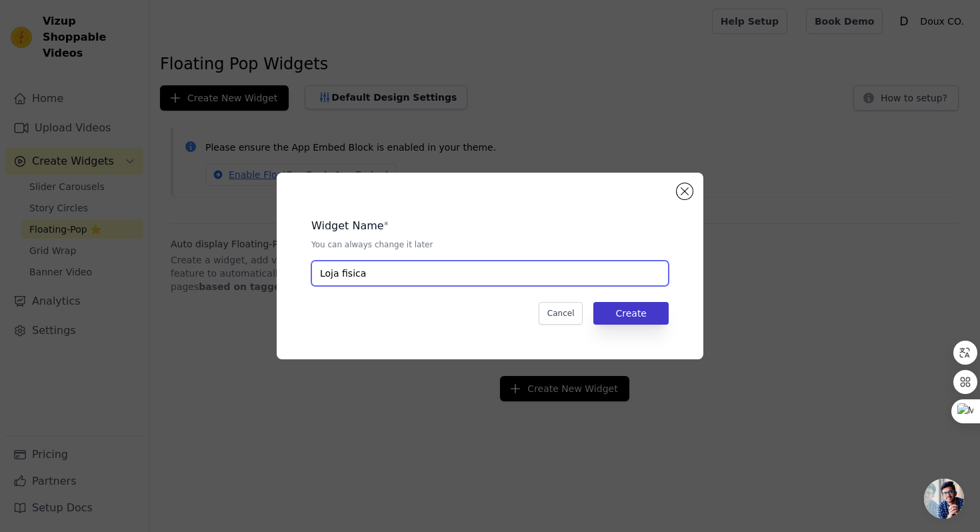 This screenshot has height=532, width=980. I want to click on p: You can always change it later, so click(490, 244).